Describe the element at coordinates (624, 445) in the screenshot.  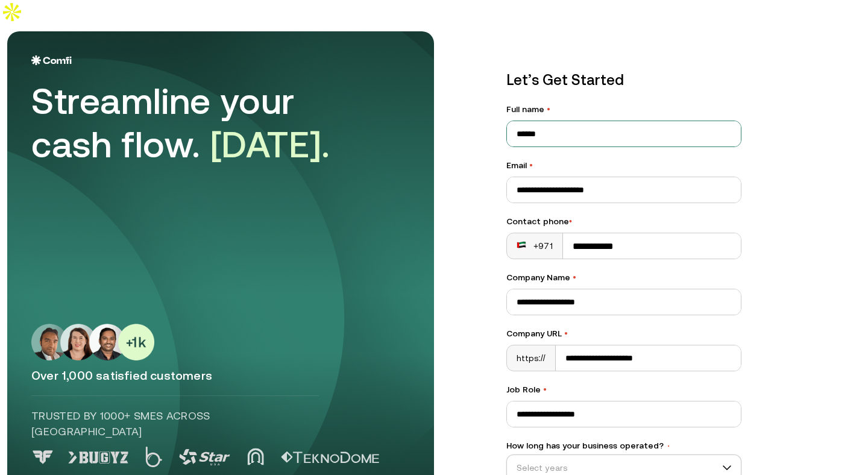
I see `label: How long has your business operated?` at that location.